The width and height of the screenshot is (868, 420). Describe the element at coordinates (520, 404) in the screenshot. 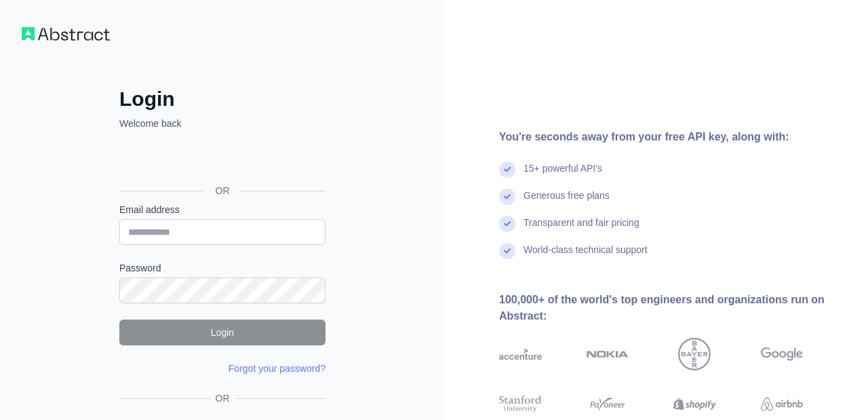

I see `img: stanford university` at that location.